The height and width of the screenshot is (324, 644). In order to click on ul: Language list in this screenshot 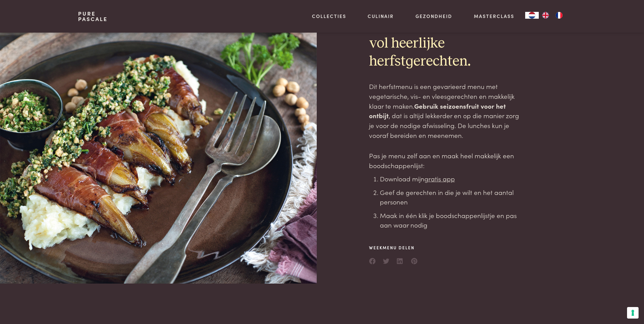, I will do `click(553, 15)`.